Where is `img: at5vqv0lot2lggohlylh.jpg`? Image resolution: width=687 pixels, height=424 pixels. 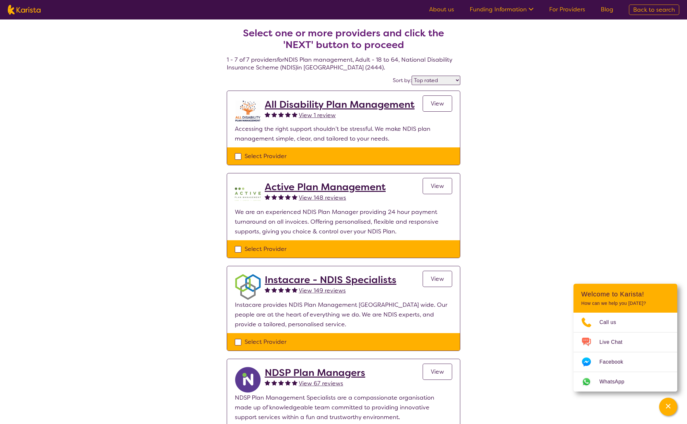
img: at5vqv0lot2lggohlylh.jpg is located at coordinates (248, 111).